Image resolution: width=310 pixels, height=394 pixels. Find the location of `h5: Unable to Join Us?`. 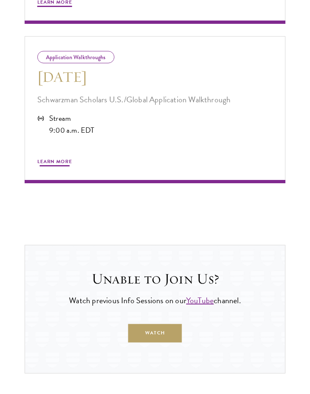

h5: Unable to Join Us? is located at coordinates (155, 279).